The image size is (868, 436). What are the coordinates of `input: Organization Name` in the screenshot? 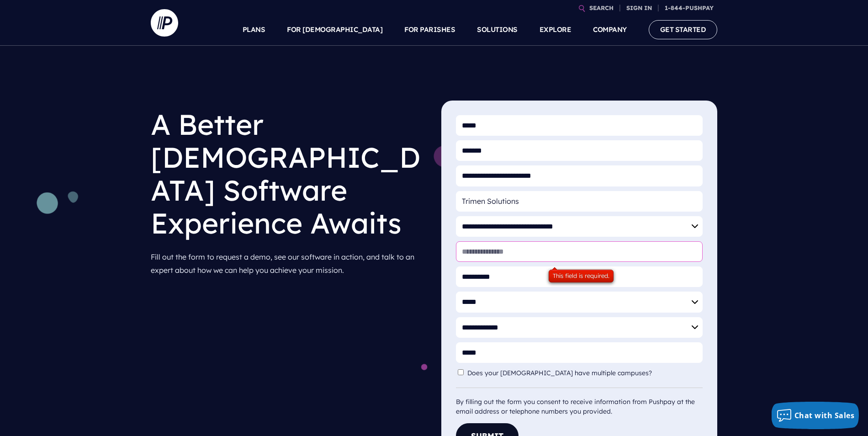 It's located at (580, 201).